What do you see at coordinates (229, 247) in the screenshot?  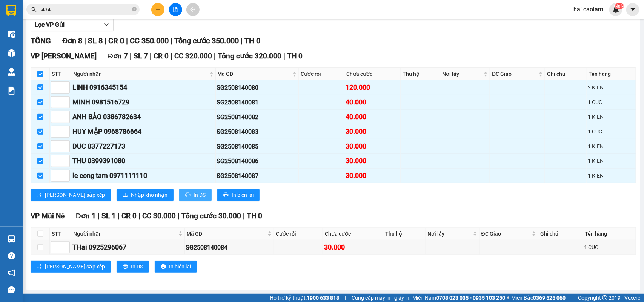 I see `td: SG2508140084` at bounding box center [229, 247].